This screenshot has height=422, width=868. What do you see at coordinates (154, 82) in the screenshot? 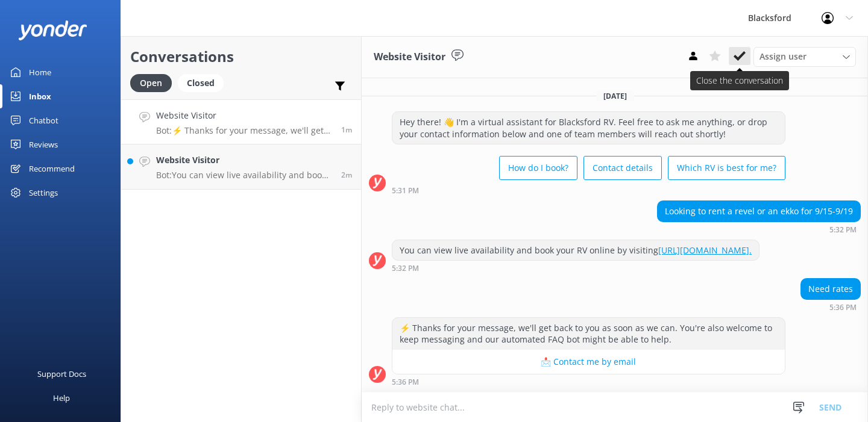
I see `a: Open` at bounding box center [154, 82].